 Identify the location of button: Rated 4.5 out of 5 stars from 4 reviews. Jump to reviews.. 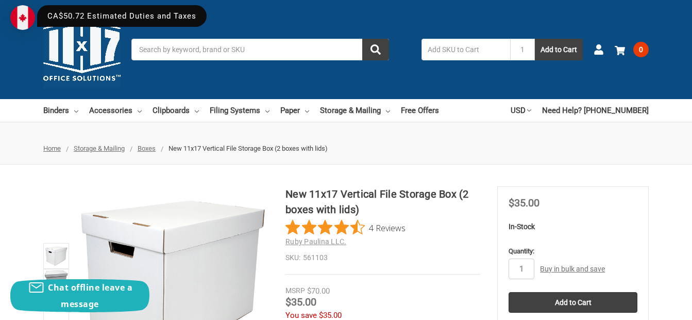
(345, 227).